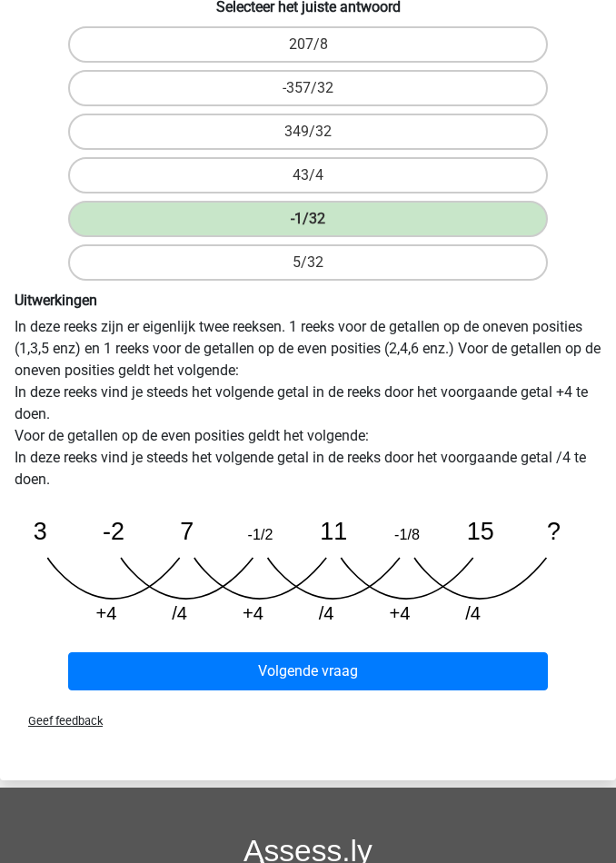 The width and height of the screenshot is (616, 863). What do you see at coordinates (114, 532) in the screenshot?
I see `tspan: -2` at bounding box center [114, 532].